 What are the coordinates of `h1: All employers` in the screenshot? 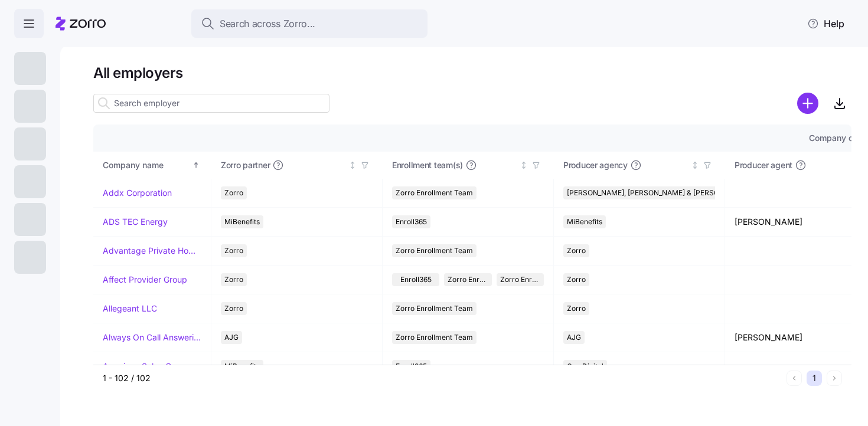 It's located at (472, 72).